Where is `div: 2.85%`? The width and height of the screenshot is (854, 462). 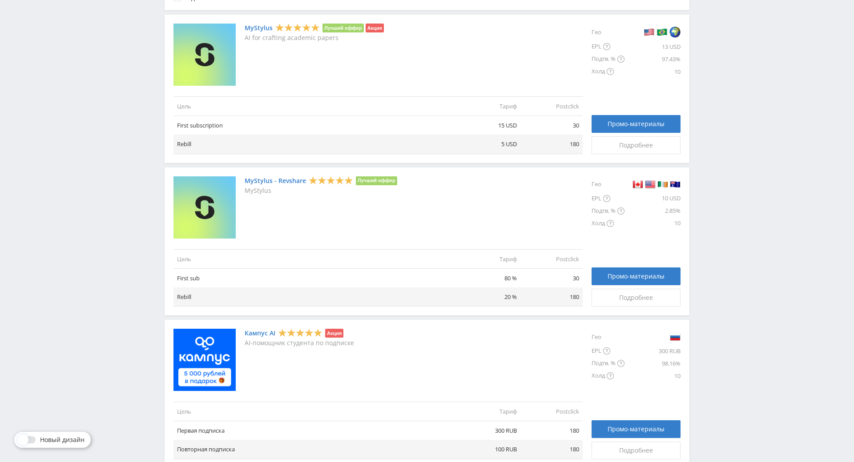 div: 2.85% is located at coordinates (652, 211).